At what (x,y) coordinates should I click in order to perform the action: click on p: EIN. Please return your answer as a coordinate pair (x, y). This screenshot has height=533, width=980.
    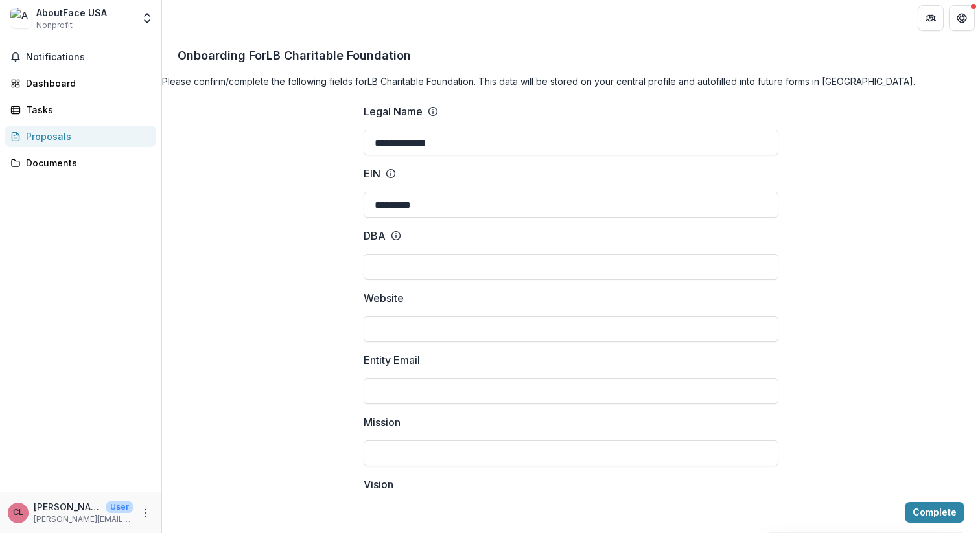
    Looking at the image, I should click on (372, 174).